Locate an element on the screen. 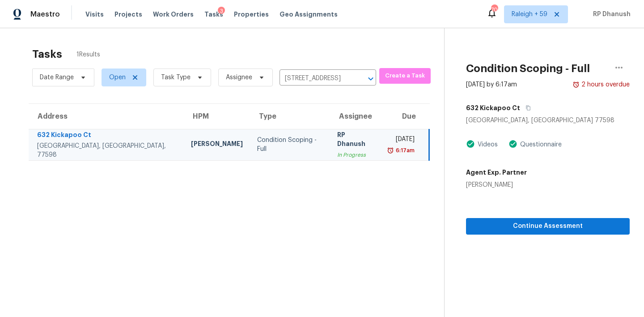 Image resolution: width=644 pixels, height=317 pixels. h5: 632 Kickapoo Ct is located at coordinates (493, 108).